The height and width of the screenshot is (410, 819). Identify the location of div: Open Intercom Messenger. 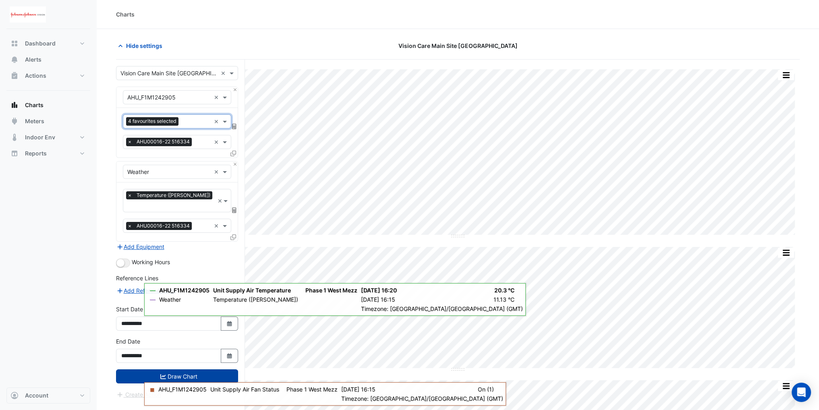
(801, 392).